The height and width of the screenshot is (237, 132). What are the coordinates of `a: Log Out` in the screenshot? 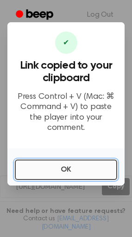 It's located at (100, 15).